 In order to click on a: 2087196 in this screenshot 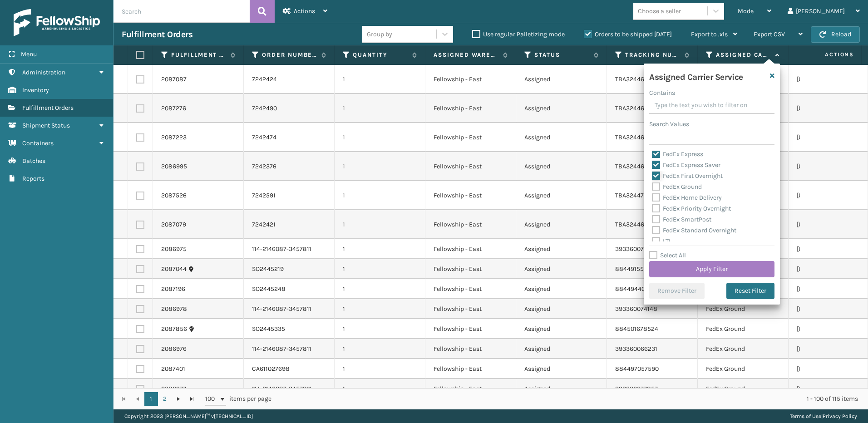, I will do `click(173, 290)`.